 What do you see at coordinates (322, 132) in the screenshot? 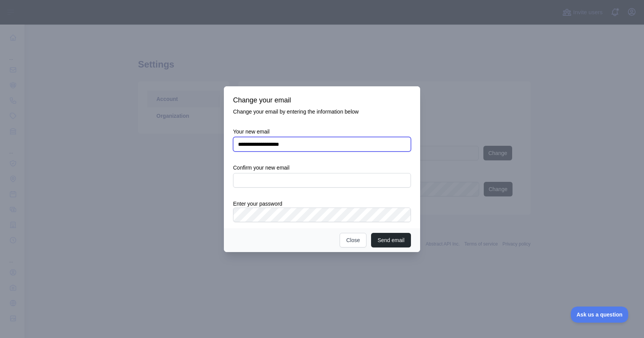
I see `label: Your new email` at bounding box center [322, 132].